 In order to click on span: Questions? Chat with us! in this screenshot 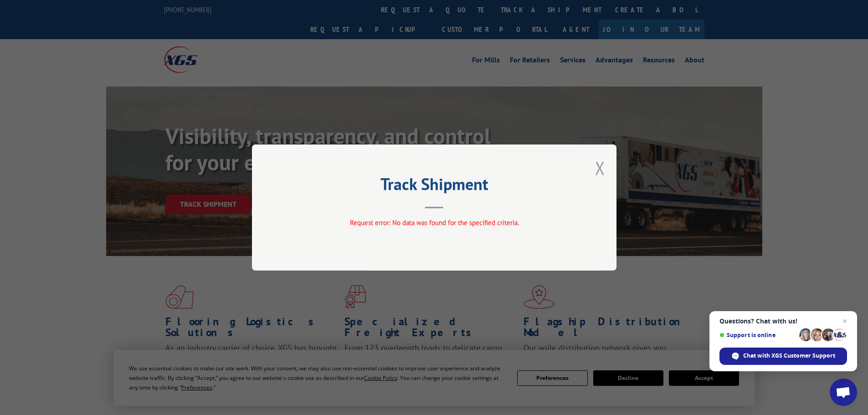, I will do `click(784, 321)`.